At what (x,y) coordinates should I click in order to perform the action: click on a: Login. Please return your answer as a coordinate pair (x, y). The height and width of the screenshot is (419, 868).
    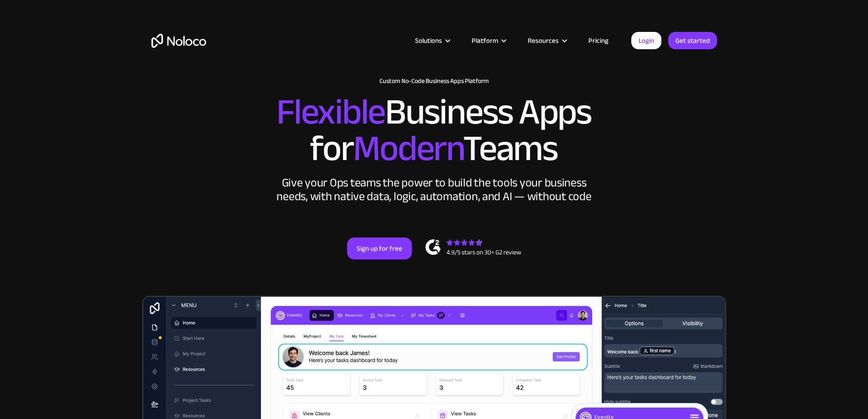
    Looking at the image, I should click on (646, 41).